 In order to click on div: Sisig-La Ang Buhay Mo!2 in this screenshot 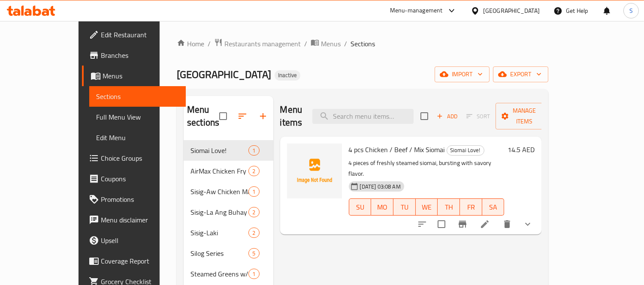, I will do `click(228, 212)`.